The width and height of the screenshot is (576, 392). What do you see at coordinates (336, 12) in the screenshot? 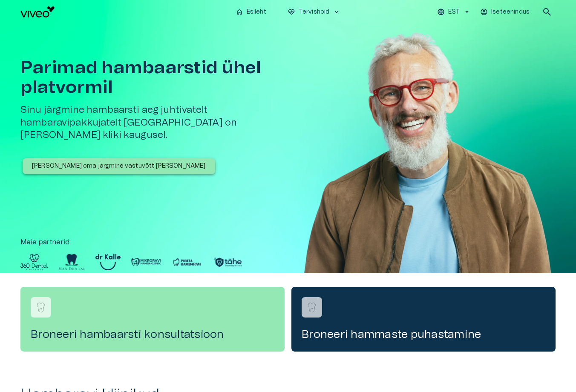
I see `span: keyboard_arrow_down` at bounding box center [336, 12].